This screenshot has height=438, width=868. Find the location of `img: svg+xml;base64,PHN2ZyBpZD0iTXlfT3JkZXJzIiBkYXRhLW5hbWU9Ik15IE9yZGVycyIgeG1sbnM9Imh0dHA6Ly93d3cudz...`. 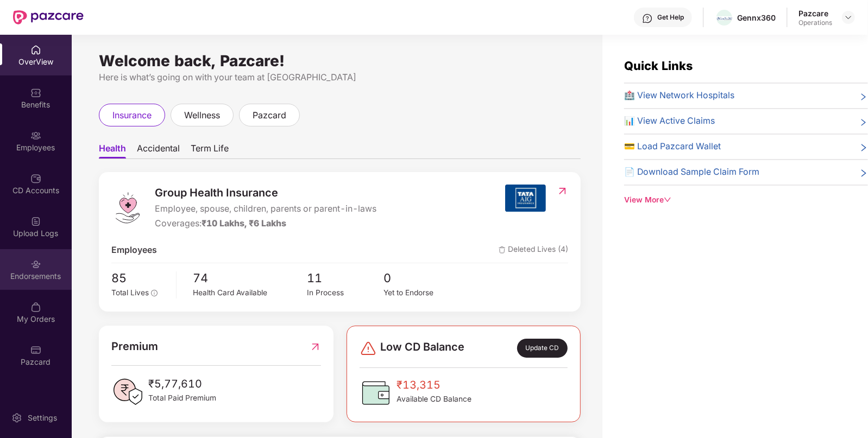

img: svg+xml;base64,PHN2ZyBpZD0iTXlfT3JkZXJzIiBkYXRhLW5hbWU9Ik15IE9yZGVycyIgeG1sbnM9Imh0dHA6Ly93d3cudz... is located at coordinates (36, 307).